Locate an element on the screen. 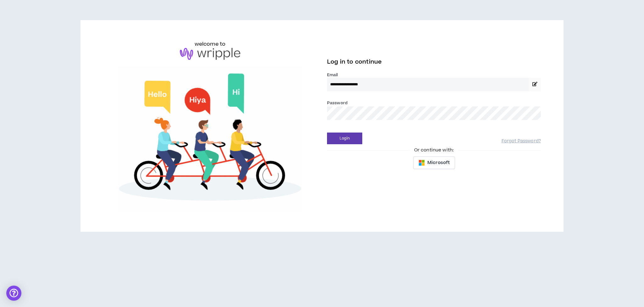  span: Microsoft is located at coordinates (439, 163).